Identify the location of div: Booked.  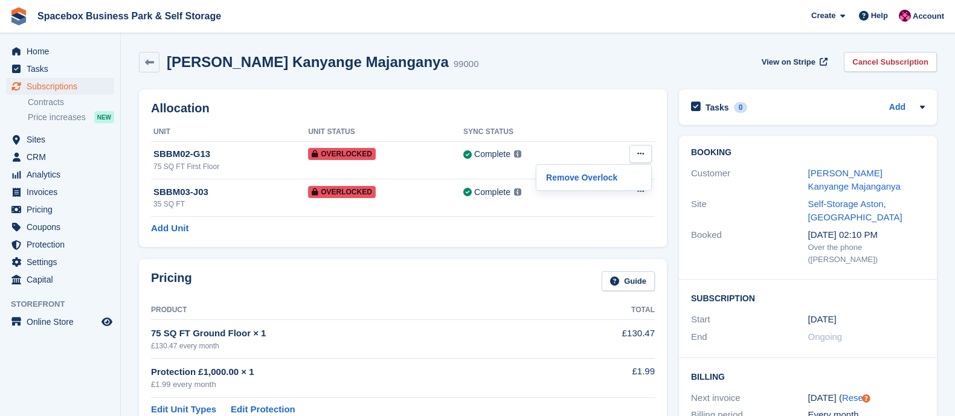
(750, 247).